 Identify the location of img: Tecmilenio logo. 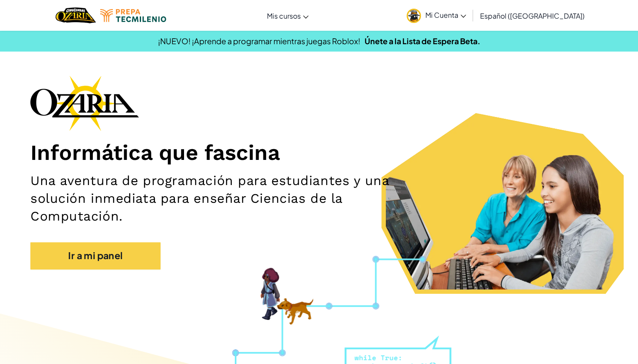
(133, 16).